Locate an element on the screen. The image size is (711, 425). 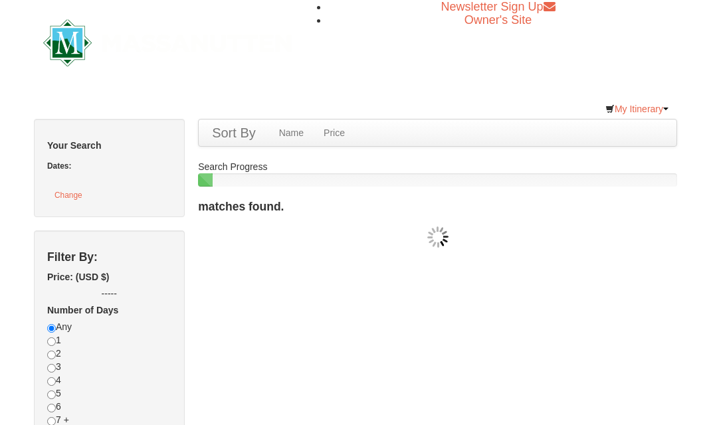
strong: Number of Days is located at coordinates (82, 310).